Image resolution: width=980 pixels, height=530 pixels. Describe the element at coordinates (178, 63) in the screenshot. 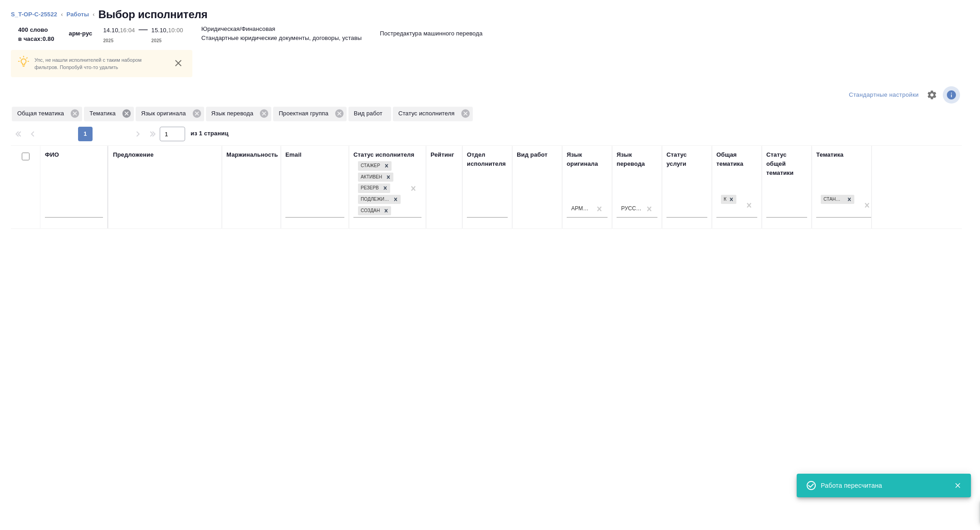

I see `button: close` at that location.